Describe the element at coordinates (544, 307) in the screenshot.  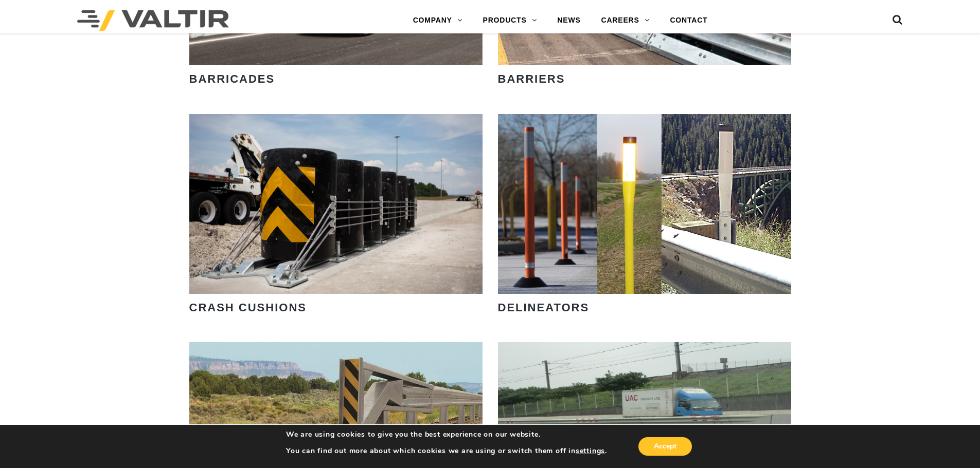
I see `strong: DELINEATORS` at that location.